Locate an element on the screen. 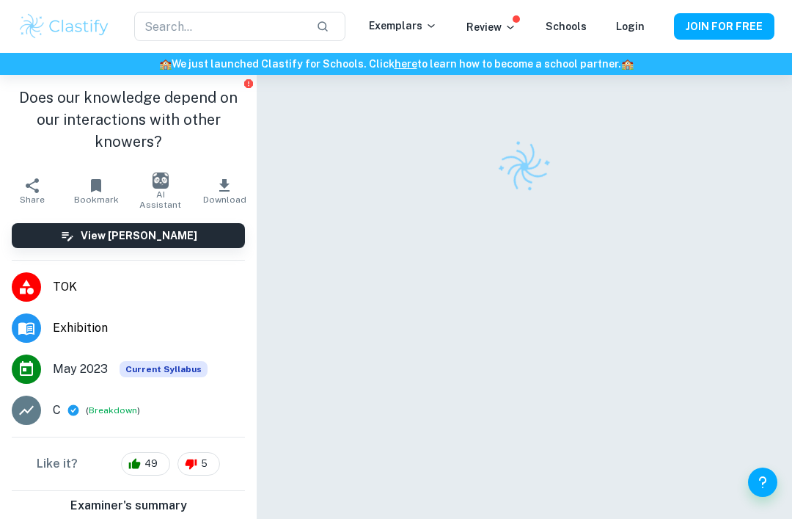  button: AI Assistant is located at coordinates (161, 191).